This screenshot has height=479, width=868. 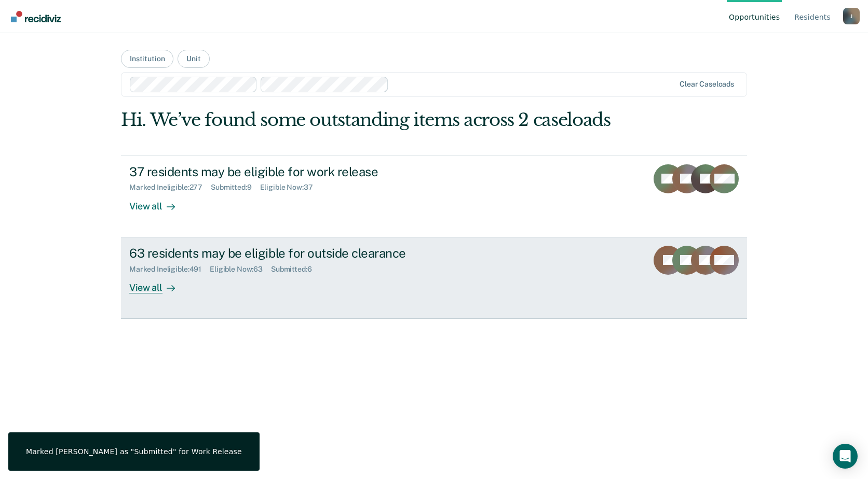 What do you see at coordinates (295, 270) in the screenshot?
I see `div: Submitted : 6` at bounding box center [295, 270].